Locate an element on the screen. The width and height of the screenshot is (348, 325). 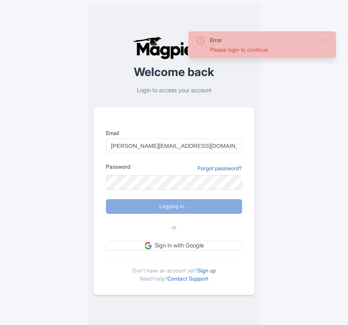
label: Password is located at coordinates (118, 166).